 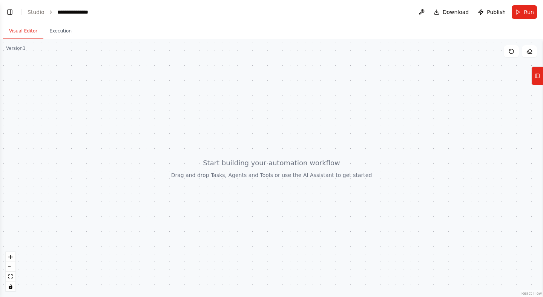 What do you see at coordinates (531, 293) in the screenshot?
I see `a: React Flow attribution` at bounding box center [531, 293].